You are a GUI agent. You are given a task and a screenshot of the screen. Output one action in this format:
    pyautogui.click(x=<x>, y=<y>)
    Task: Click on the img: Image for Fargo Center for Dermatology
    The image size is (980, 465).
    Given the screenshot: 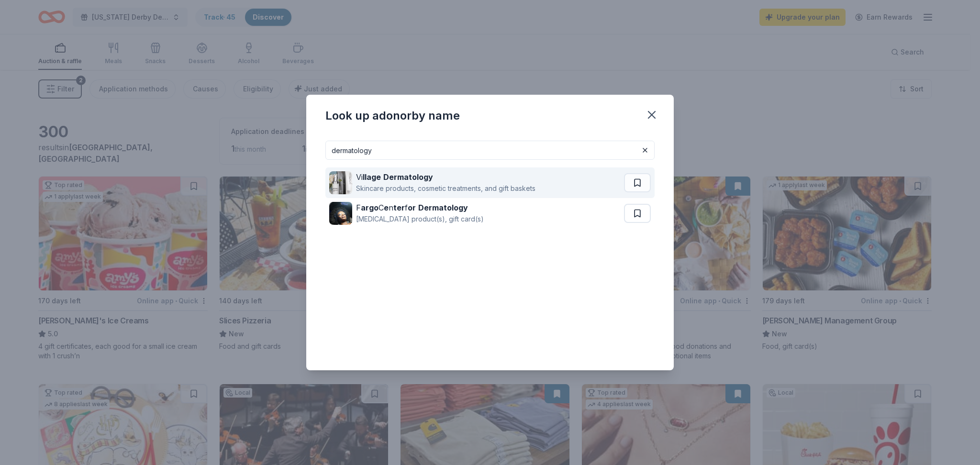 What is the action you would take?
    pyautogui.click(x=341, y=213)
    